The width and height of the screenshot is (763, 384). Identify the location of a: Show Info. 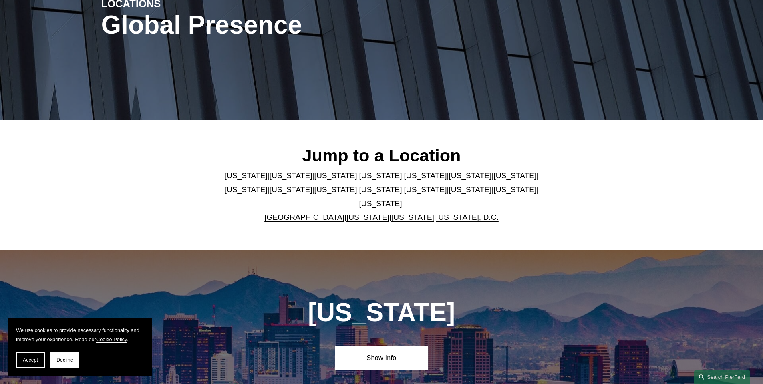
(381, 358).